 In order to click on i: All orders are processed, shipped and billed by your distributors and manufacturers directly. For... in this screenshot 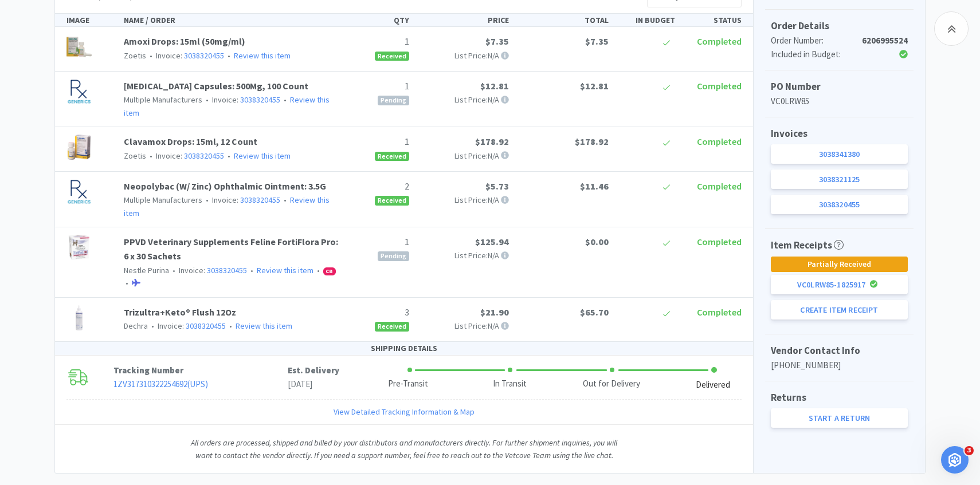, I will do `click(404, 449)`.